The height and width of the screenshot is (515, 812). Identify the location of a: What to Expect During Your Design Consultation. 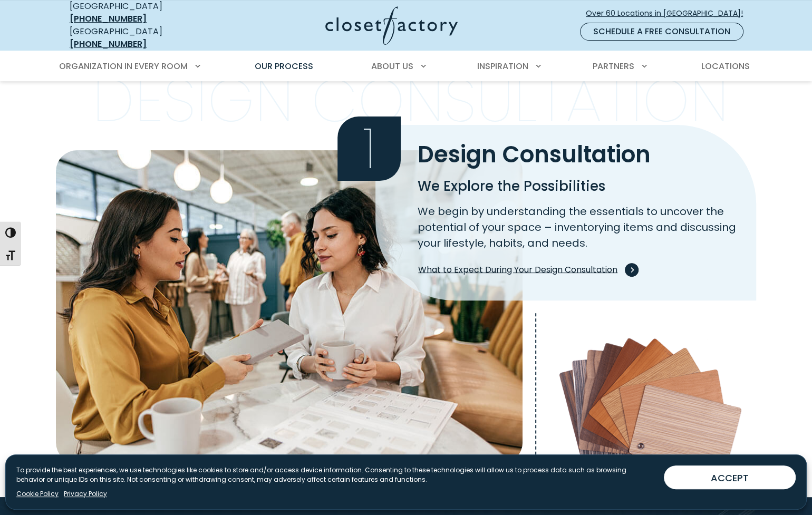
(526, 270).